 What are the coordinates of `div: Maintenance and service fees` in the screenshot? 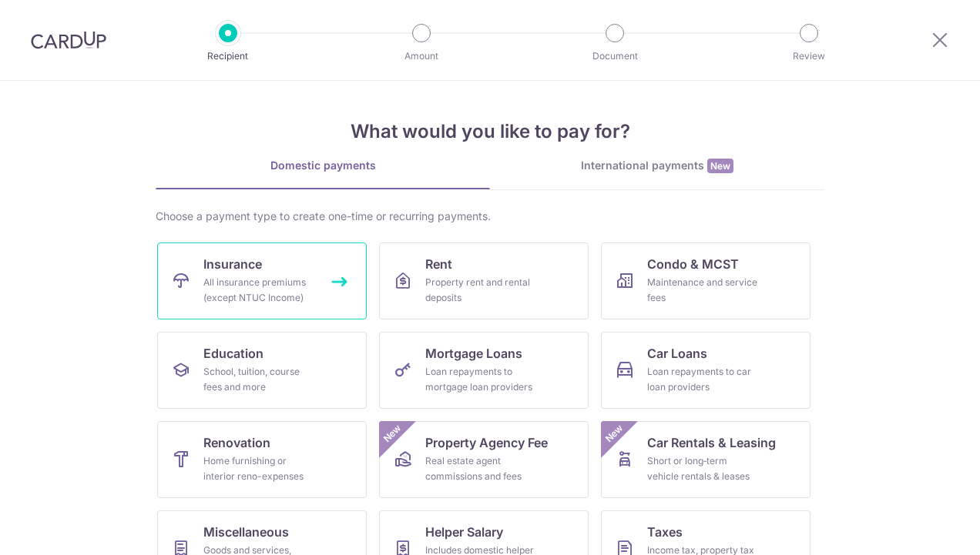 It's located at (703, 290).